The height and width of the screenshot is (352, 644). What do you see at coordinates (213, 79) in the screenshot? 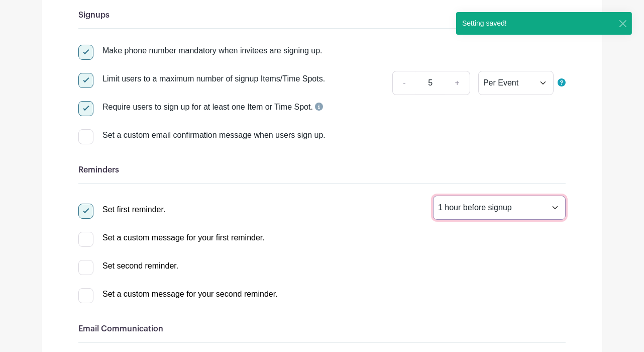
I see `div: Limit users to a maximum number of signup Items/Time Spots.` at bounding box center [213, 79].